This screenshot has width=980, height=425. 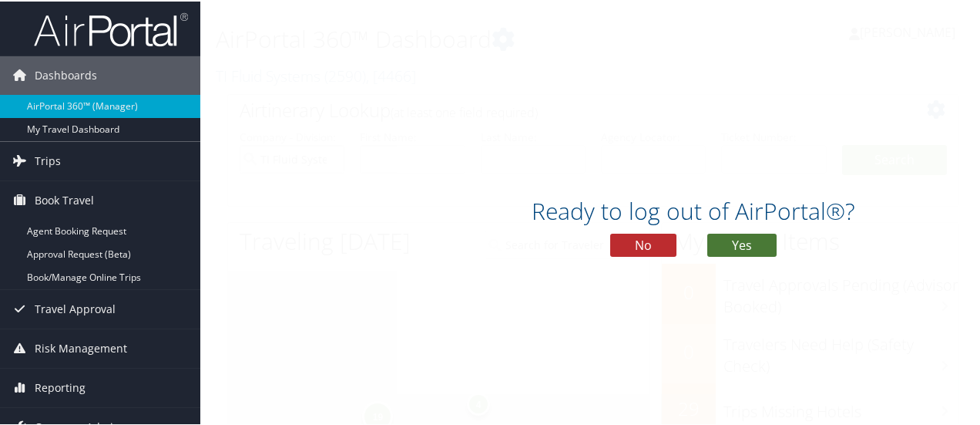 What do you see at coordinates (47, 160) in the screenshot?
I see `span: Trips` at bounding box center [47, 160].